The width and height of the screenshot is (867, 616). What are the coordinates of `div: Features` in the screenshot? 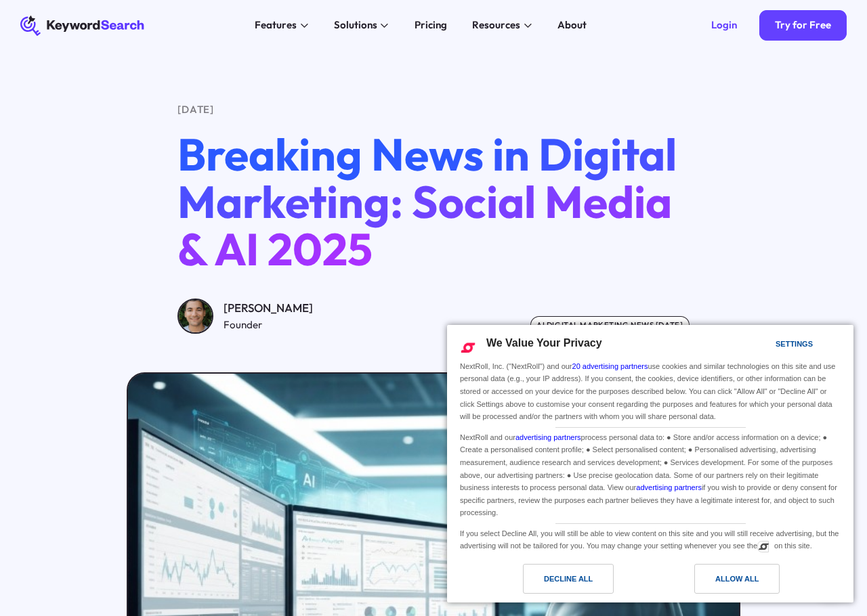 It's located at (276, 25).